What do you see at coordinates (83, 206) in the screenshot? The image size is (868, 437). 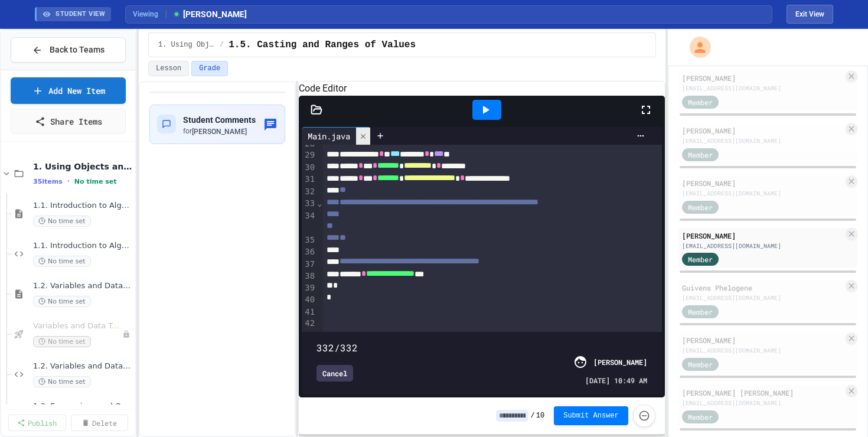 I see `span: 1.1. Introduction to Algorithms, Programming, and Compilers` at bounding box center [83, 206].